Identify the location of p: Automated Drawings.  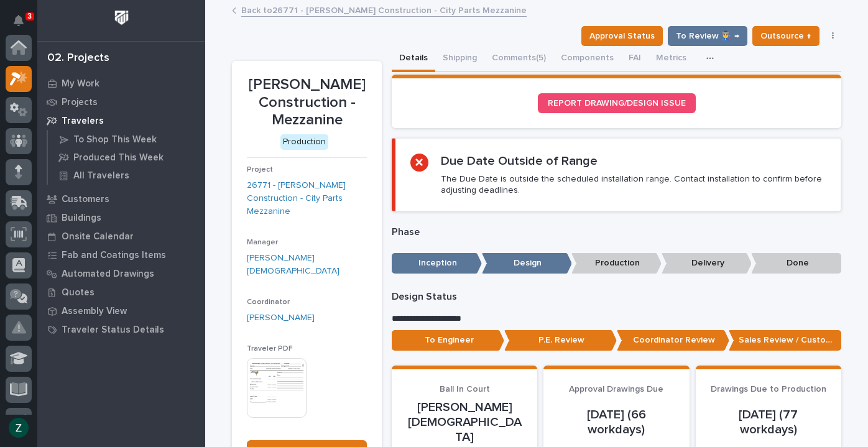
(107, 274).